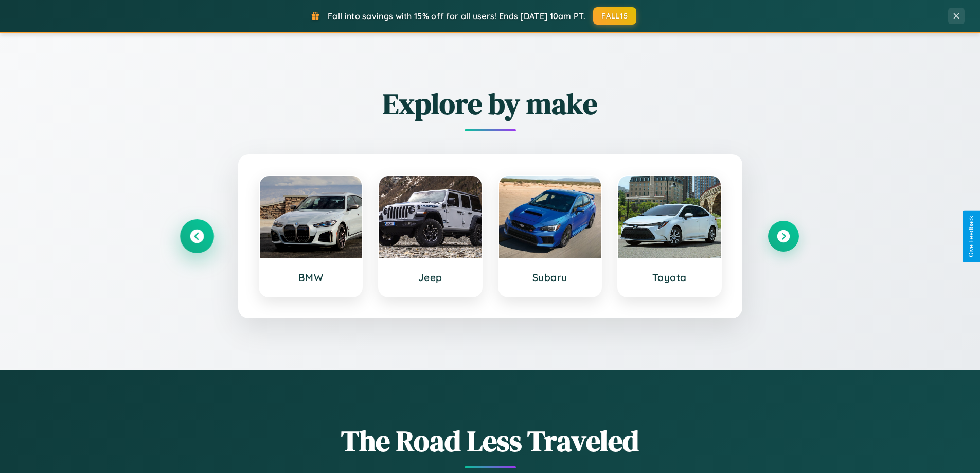 Image resolution: width=980 pixels, height=473 pixels. I want to click on h1: The Road Less Traveled, so click(490, 440).